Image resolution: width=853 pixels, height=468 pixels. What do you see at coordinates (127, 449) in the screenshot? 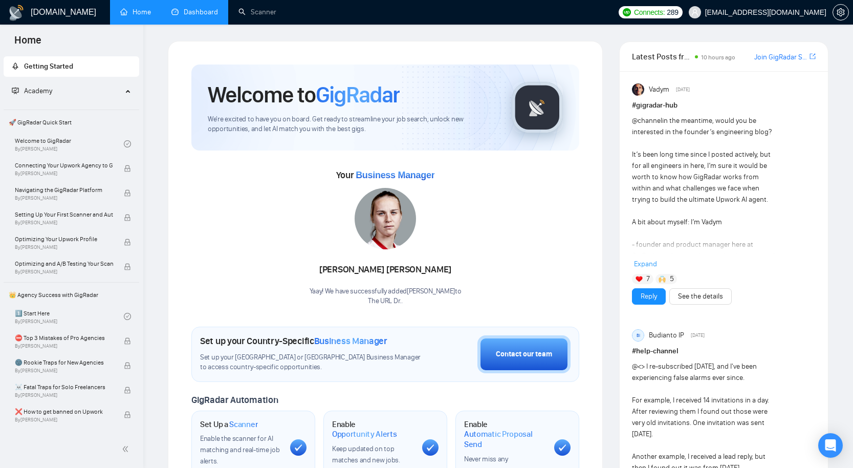
I see `span: double-left` at bounding box center [127, 449].